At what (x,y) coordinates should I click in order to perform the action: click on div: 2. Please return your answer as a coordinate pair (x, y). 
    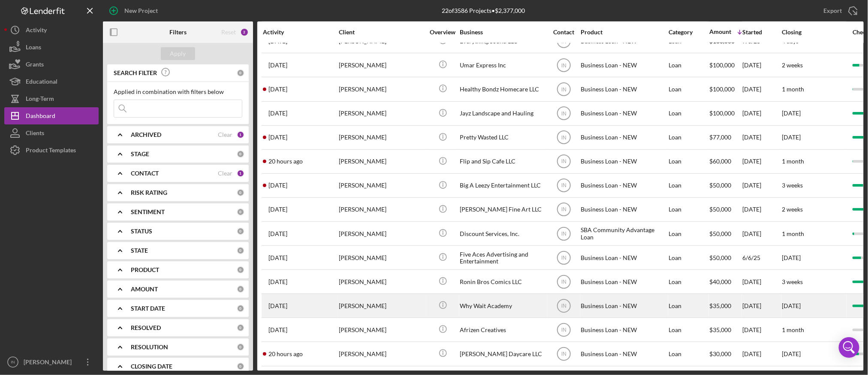
    Looking at the image, I should click on (245, 32).